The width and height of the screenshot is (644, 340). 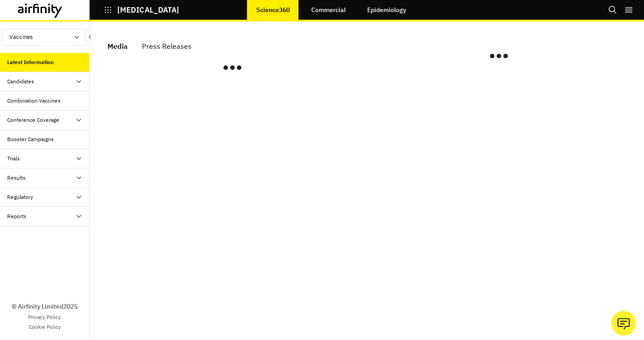 What do you see at coordinates (44, 307) in the screenshot?
I see `p: © Airfinity Limited 2025` at bounding box center [44, 307].